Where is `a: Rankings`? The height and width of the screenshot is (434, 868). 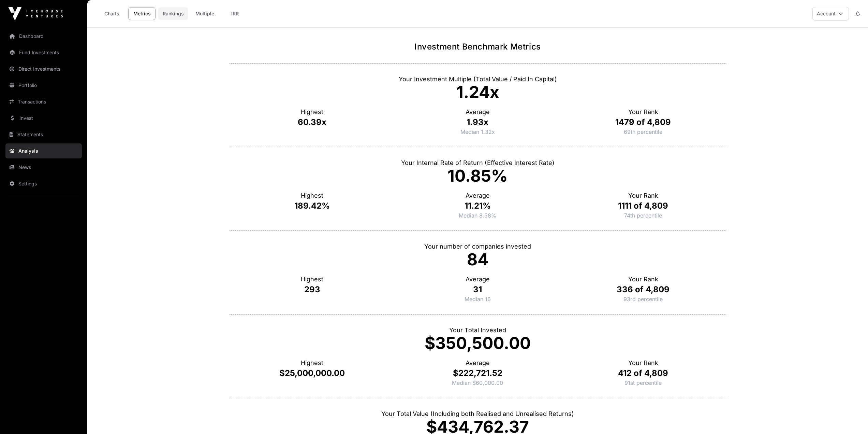 a: Rankings is located at coordinates (173, 14).